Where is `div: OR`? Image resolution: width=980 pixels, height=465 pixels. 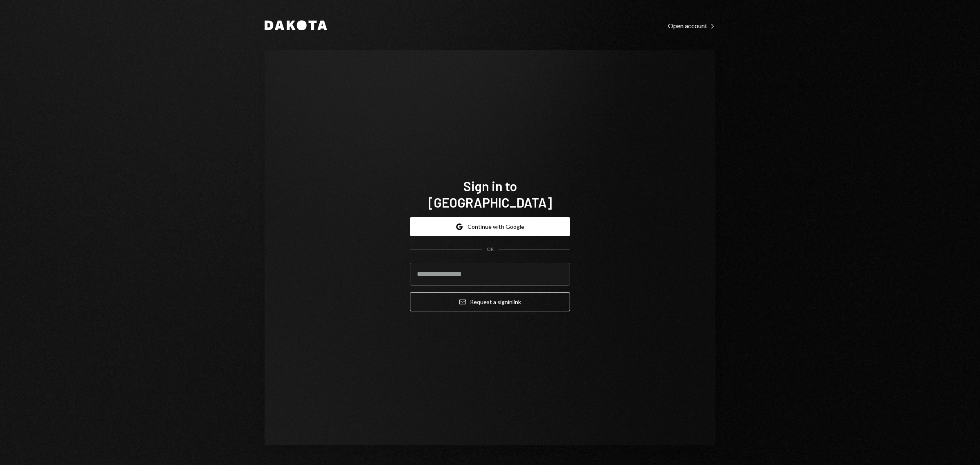
div: OR is located at coordinates (490, 249).